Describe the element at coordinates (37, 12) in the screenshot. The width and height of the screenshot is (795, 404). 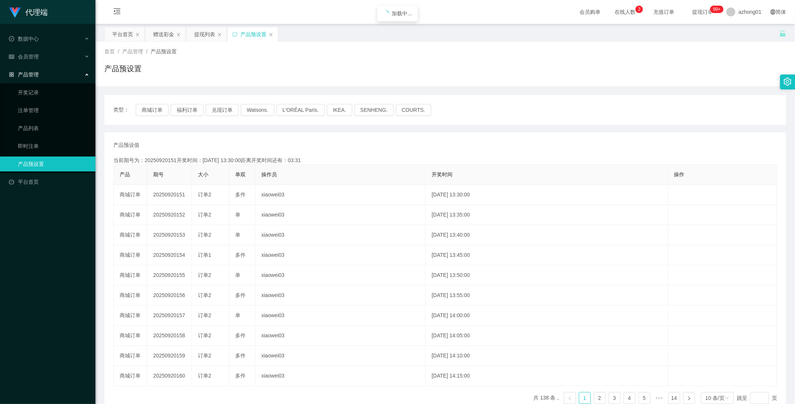
I see `h1: 代理端` at that location.